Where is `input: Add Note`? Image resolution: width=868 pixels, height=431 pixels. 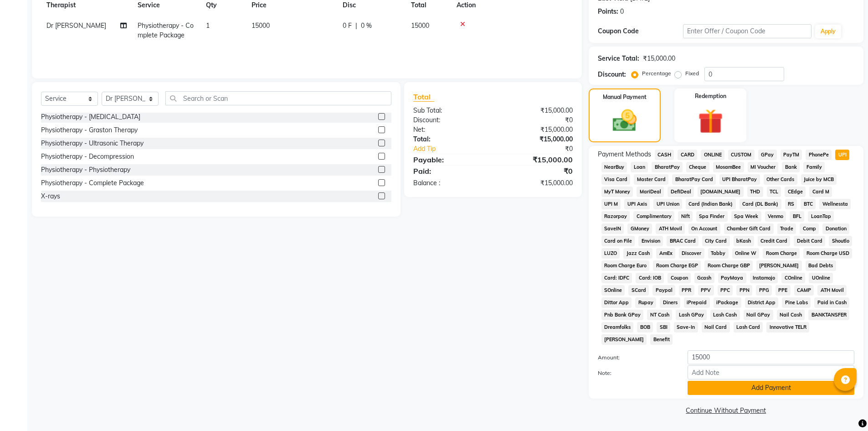
input: Add Note is located at coordinates (770, 372).